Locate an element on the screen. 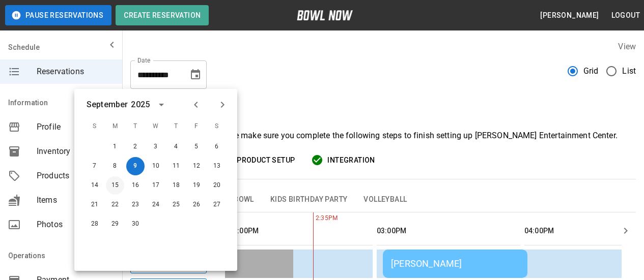  div: September is located at coordinates (107, 105).